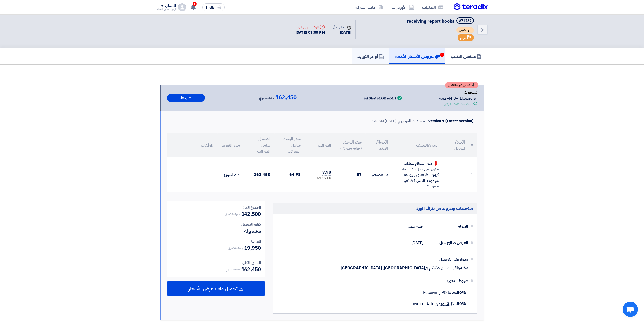  Describe the element at coordinates (342, 27) in the screenshot. I see `div: صدرت في` at that location.